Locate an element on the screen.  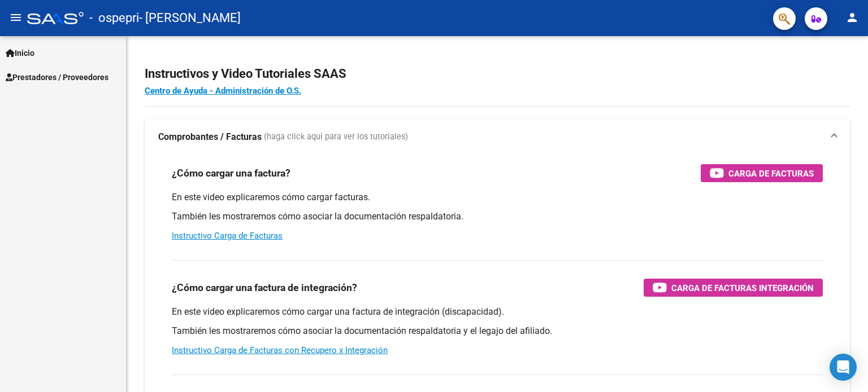
a: Centro de Ayuda - Administración de O.S. is located at coordinates (223, 91).